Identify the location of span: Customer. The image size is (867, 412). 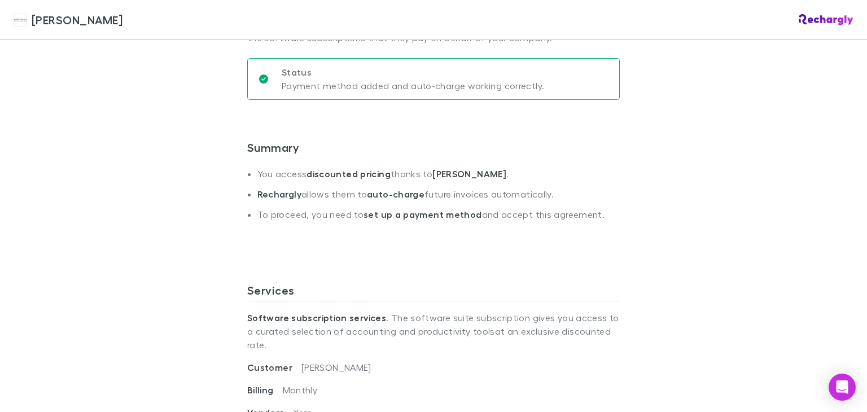
(274, 367).